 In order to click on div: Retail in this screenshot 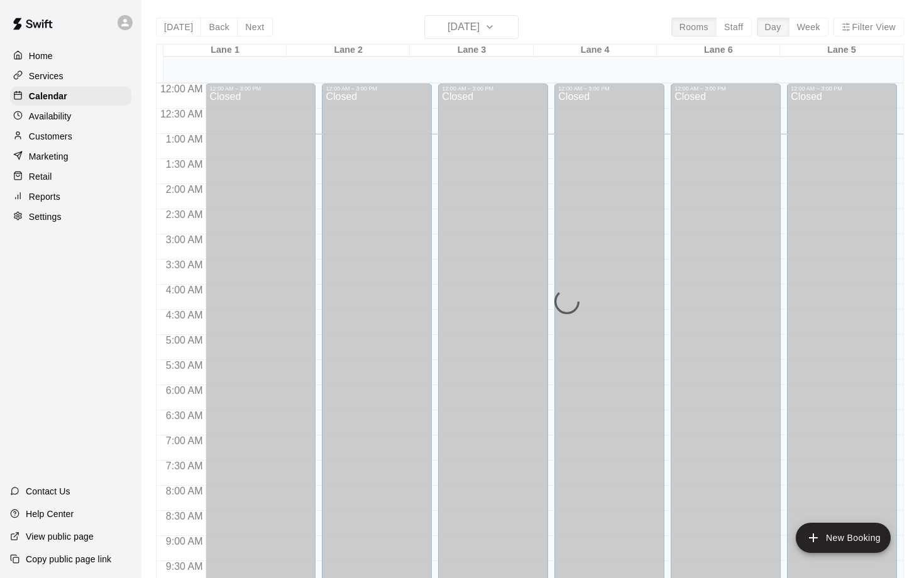, I will do `click(70, 177)`.